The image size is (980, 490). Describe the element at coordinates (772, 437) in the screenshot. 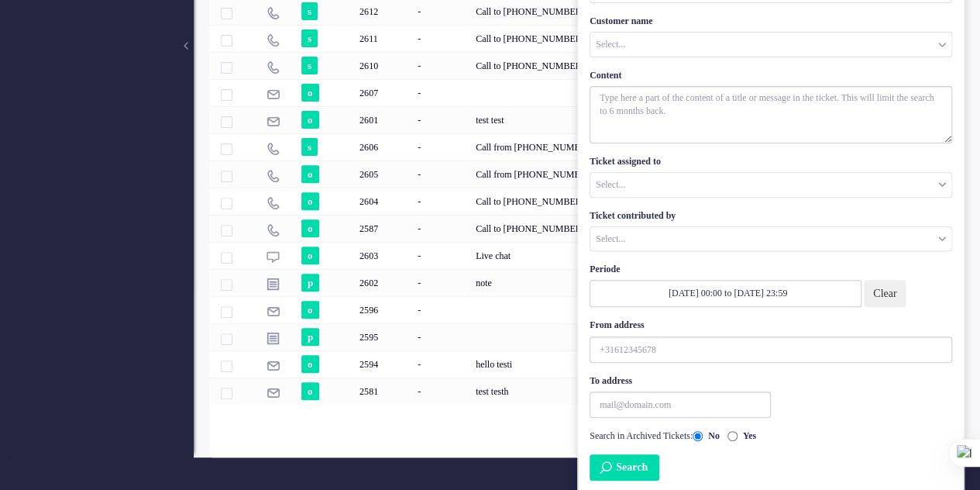

I see `div: Search in Archived Tickets:` at that location.